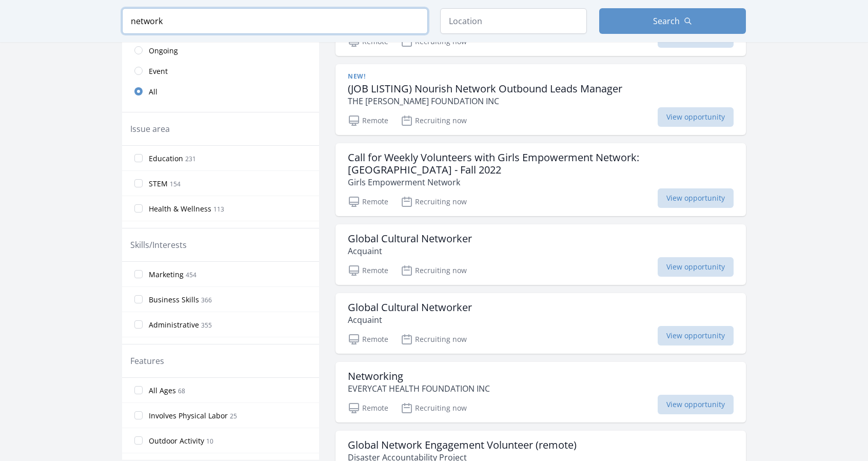 The width and height of the screenshot is (868, 461). I want to click on span: Health & Wellness, so click(180, 209).